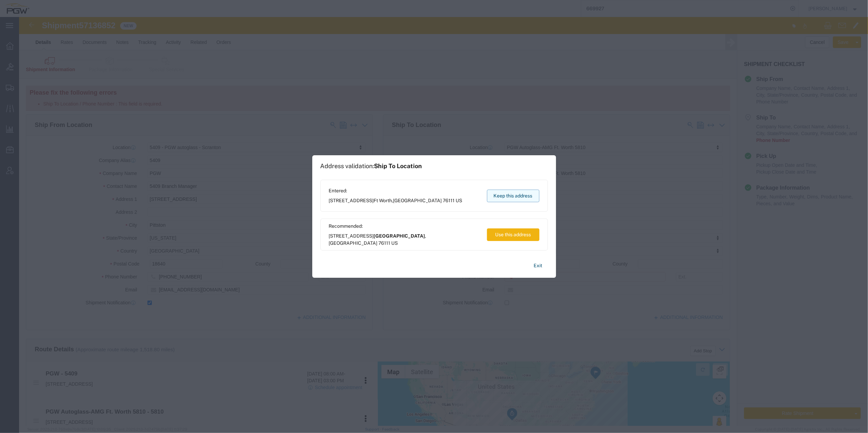  Describe the element at coordinates (371, 166) in the screenshot. I see `h1: Address validation:` at that location.